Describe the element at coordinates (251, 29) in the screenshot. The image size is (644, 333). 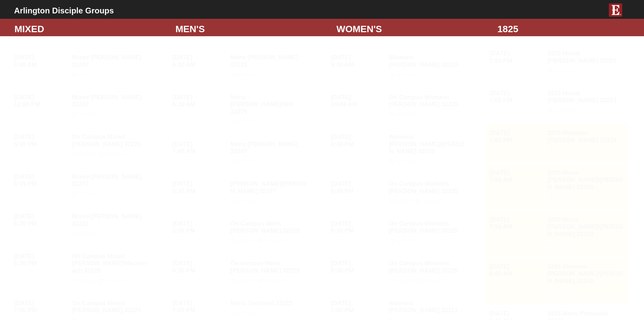
I see `div: MEN'S` at that location.